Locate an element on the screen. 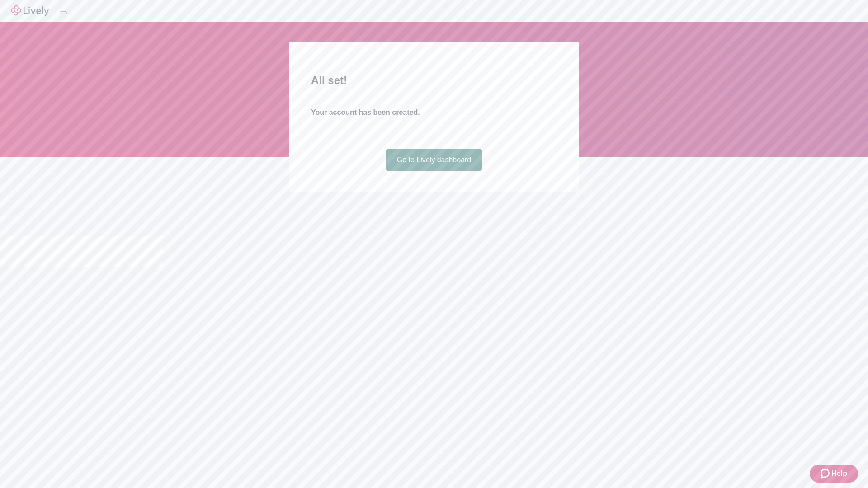  span: Help is located at coordinates (839, 474).